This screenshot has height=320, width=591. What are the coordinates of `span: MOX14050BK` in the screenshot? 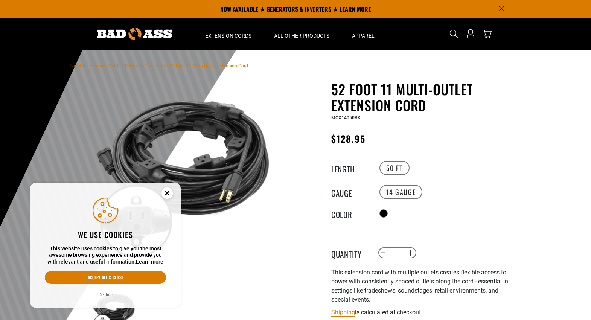 It's located at (346, 118).